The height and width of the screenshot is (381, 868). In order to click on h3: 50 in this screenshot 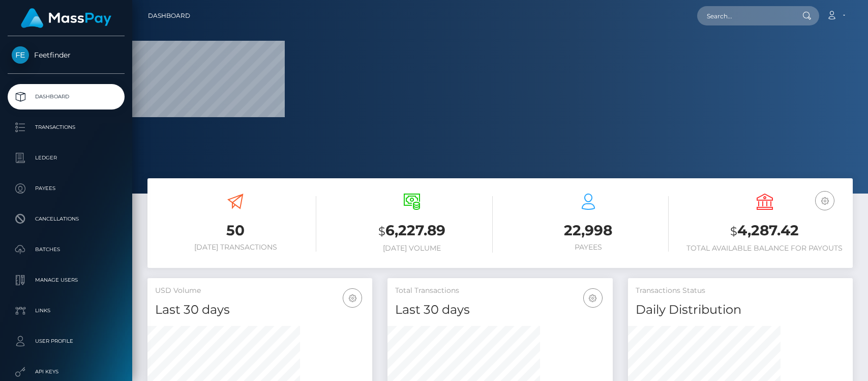, I will do `click(235, 230)`.